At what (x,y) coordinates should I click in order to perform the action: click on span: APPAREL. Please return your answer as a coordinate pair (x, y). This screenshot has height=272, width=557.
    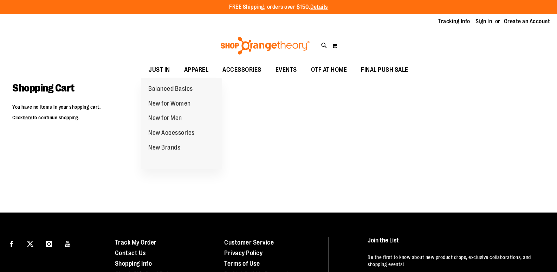
    Looking at the image, I should click on (196, 70).